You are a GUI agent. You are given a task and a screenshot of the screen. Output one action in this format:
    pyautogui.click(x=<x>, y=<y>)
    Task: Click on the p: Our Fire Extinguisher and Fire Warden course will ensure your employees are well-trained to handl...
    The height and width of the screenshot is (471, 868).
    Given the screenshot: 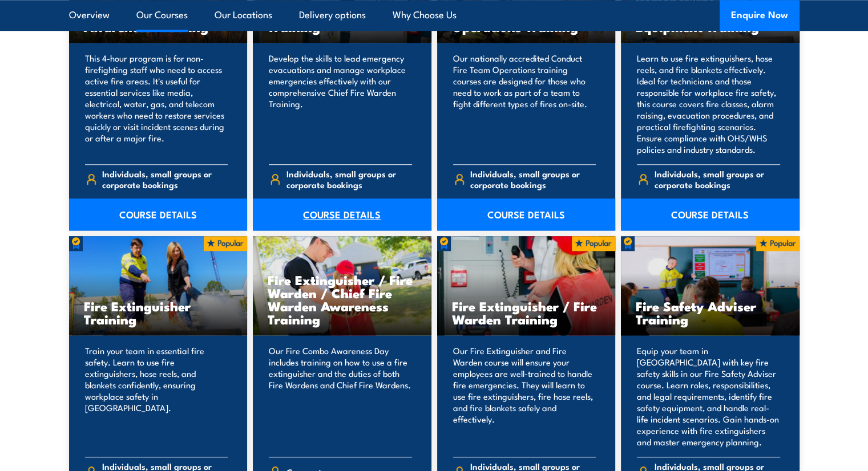 What is the action you would take?
    pyautogui.click(x=524, y=396)
    